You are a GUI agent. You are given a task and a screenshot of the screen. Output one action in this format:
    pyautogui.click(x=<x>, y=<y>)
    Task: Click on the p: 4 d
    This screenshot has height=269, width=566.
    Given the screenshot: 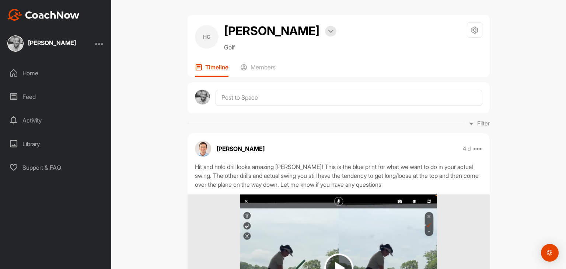 What is the action you would take?
    pyautogui.click(x=467, y=149)
    